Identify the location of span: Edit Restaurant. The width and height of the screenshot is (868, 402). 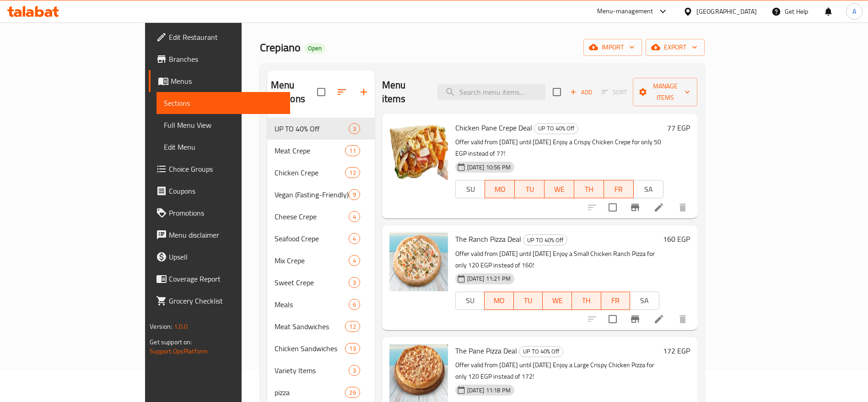
(226, 37).